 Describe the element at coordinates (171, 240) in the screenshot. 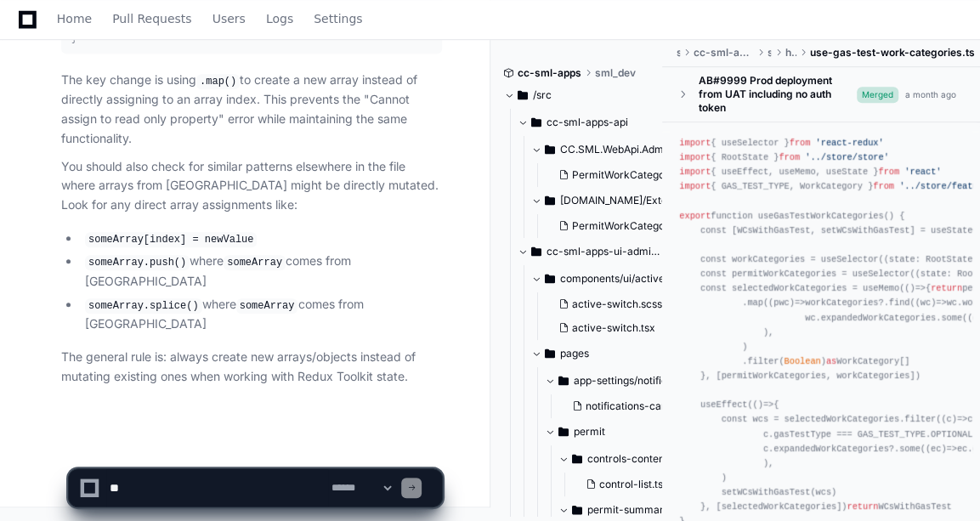

I see `code: someArray[index] = newValue` at that location.